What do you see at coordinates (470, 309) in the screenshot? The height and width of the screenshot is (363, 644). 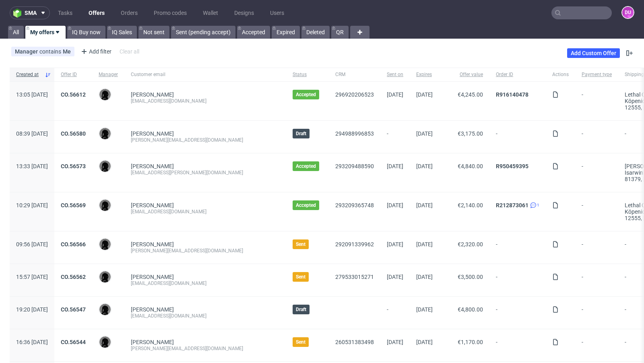 I see `span: €4,800.00` at bounding box center [470, 309].